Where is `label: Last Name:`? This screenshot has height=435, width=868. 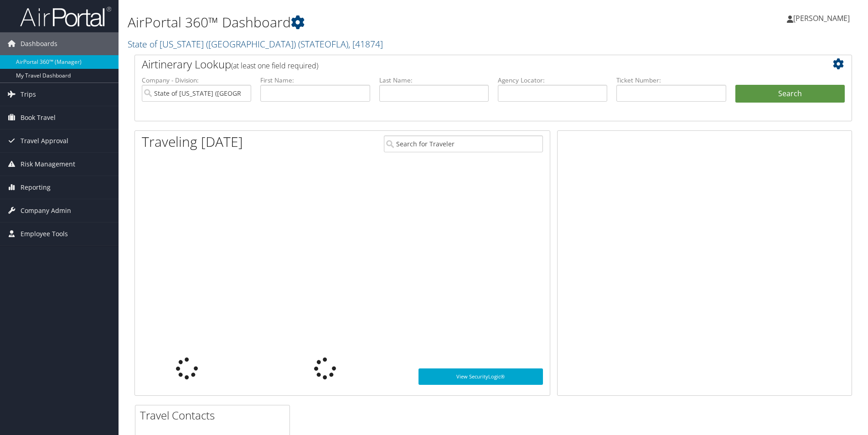
label: Last Name: is located at coordinates (434, 80).